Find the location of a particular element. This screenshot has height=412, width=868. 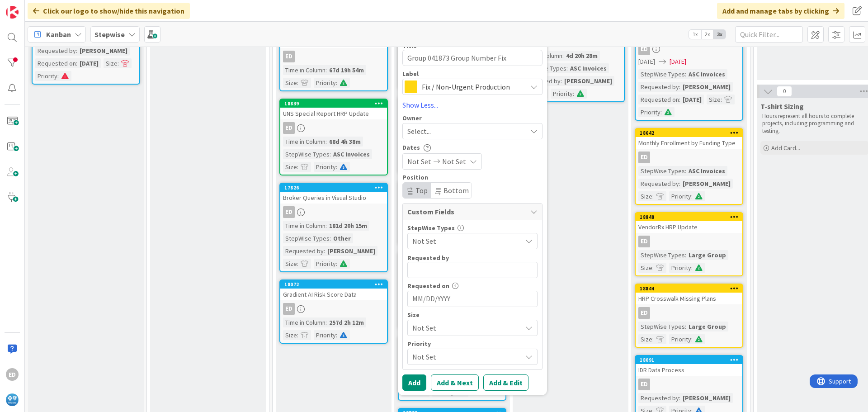

a: Show Less... is located at coordinates (473, 105).